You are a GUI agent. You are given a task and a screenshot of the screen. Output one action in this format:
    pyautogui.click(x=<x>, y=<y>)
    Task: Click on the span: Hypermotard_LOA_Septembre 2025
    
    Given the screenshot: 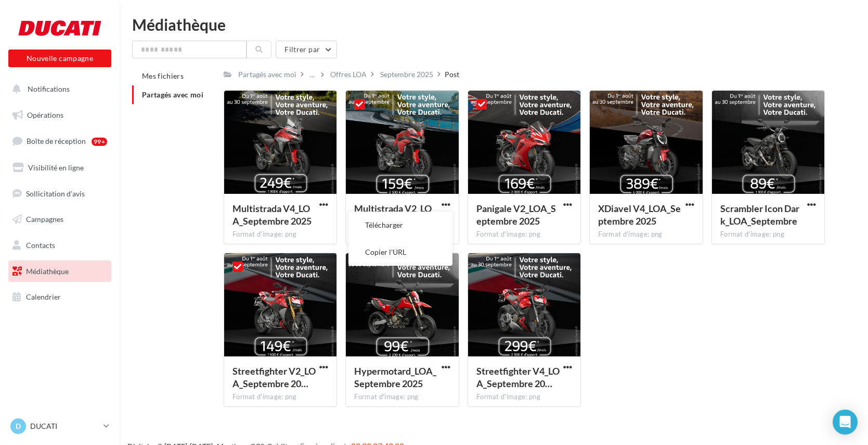 What is the action you would take?
    pyautogui.click(x=396, y=377)
    